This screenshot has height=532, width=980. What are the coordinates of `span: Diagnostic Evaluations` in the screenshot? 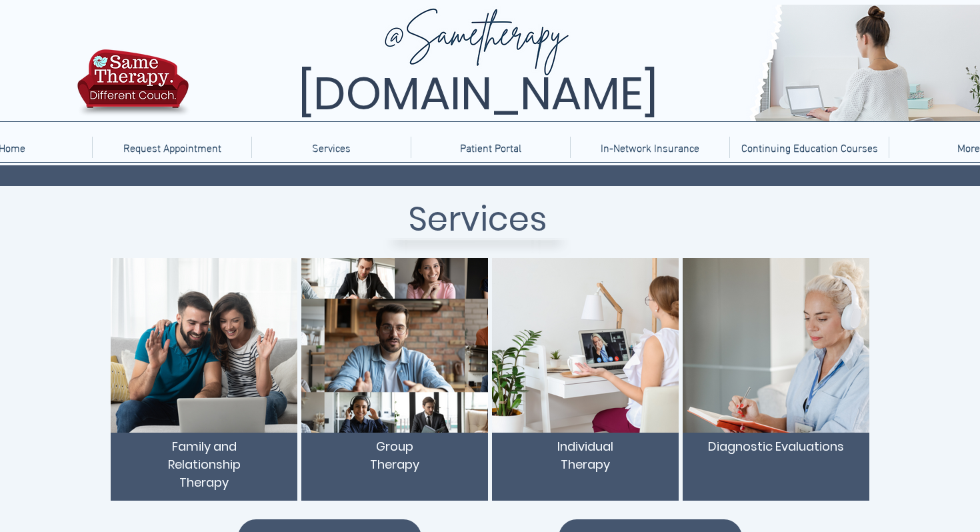 It's located at (776, 446).